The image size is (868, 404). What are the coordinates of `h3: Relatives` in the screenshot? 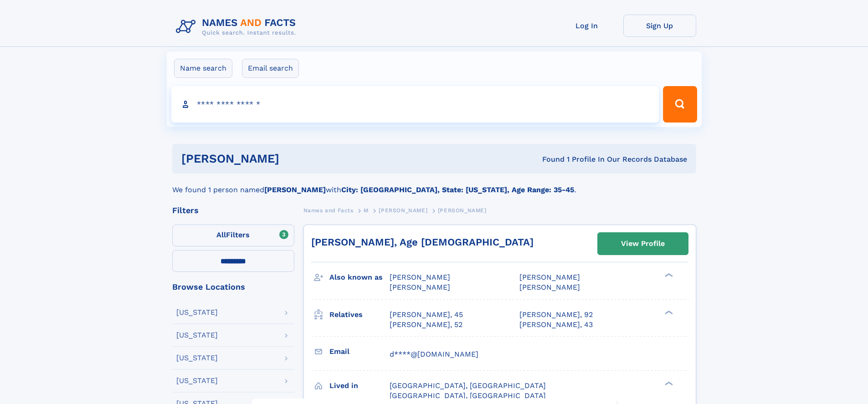 It's located at (360, 315).